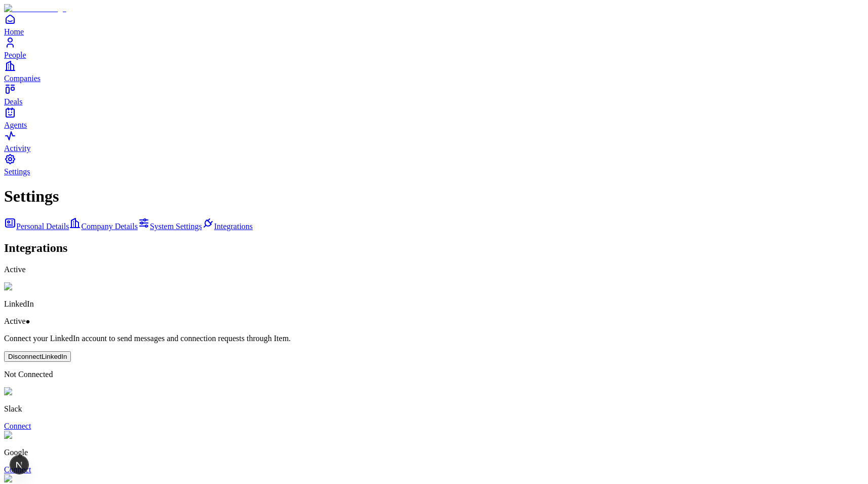  What do you see at coordinates (434, 304) in the screenshot?
I see `p: LinkedIn` at bounding box center [434, 304].